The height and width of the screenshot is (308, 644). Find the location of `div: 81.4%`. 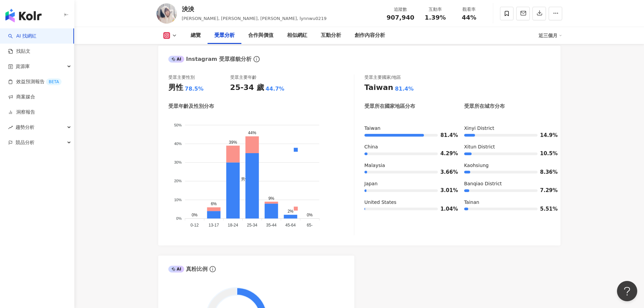

div: 81.4% is located at coordinates (404, 89).